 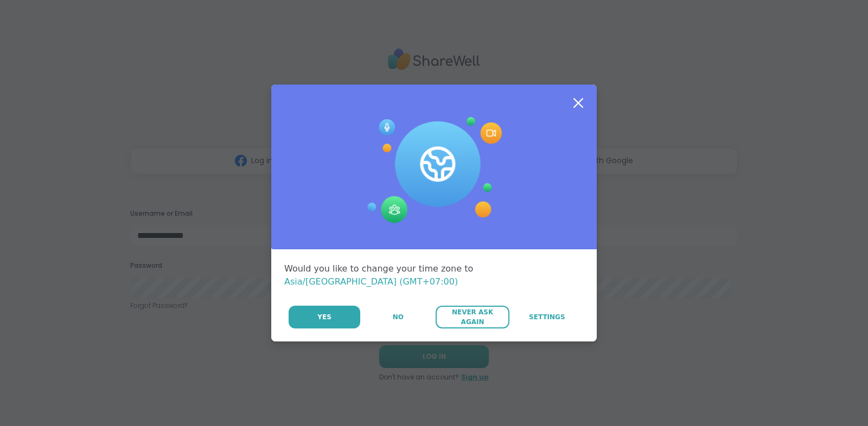 What do you see at coordinates (398, 317) in the screenshot?
I see `button: No` at bounding box center [398, 317].